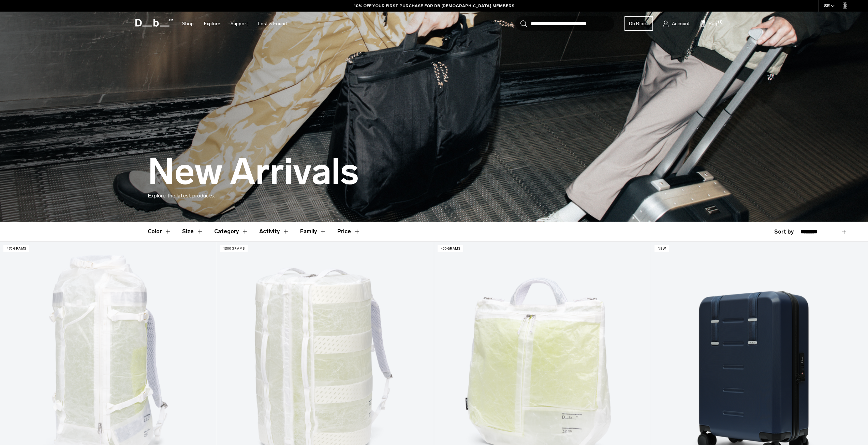  Describe the element at coordinates (272, 24) in the screenshot. I see `a: Lost & Found` at that location.